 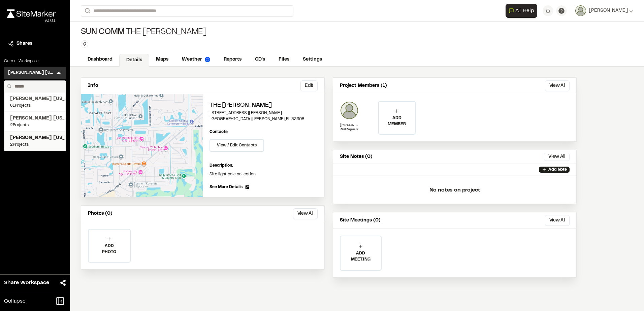 What do you see at coordinates (581, 11) in the screenshot?
I see `img: User` at bounding box center [581, 11].